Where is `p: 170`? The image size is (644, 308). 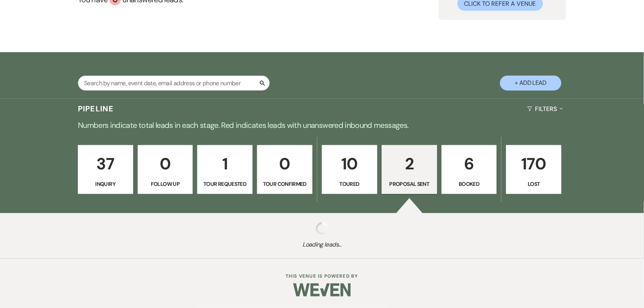
p: 170 is located at coordinates (534, 164).